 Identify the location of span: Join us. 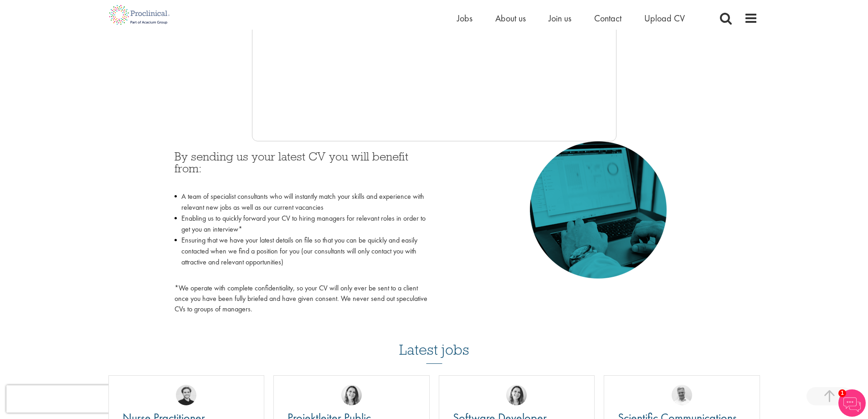
(560, 18).